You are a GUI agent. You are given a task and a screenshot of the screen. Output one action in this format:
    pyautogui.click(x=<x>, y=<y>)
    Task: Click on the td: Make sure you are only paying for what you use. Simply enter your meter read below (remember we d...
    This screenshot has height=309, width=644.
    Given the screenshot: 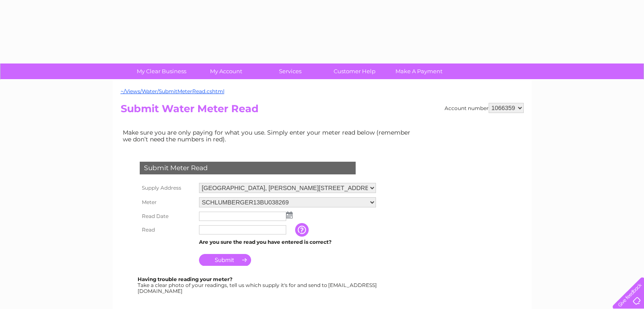 What is the action you would take?
    pyautogui.click(x=269, y=136)
    